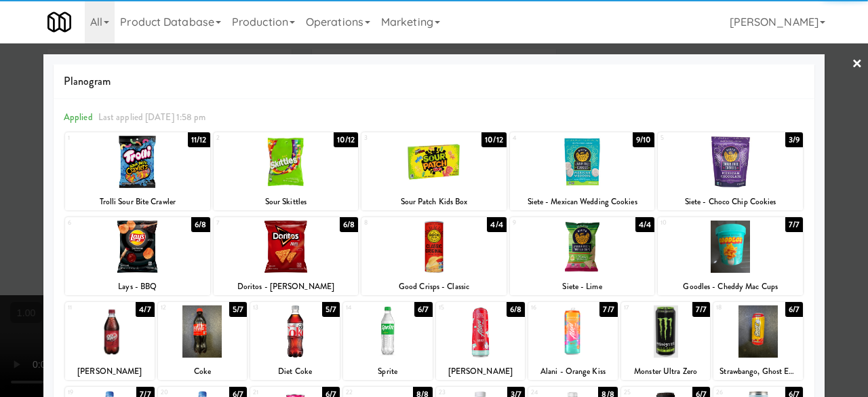  I want to click on div: 10, so click(695, 223).